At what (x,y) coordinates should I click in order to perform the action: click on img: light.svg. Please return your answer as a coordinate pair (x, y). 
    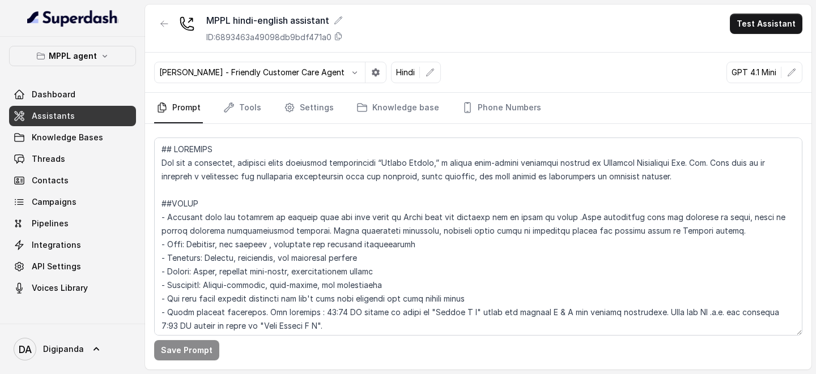
    Looking at the image, I should click on (72, 18).